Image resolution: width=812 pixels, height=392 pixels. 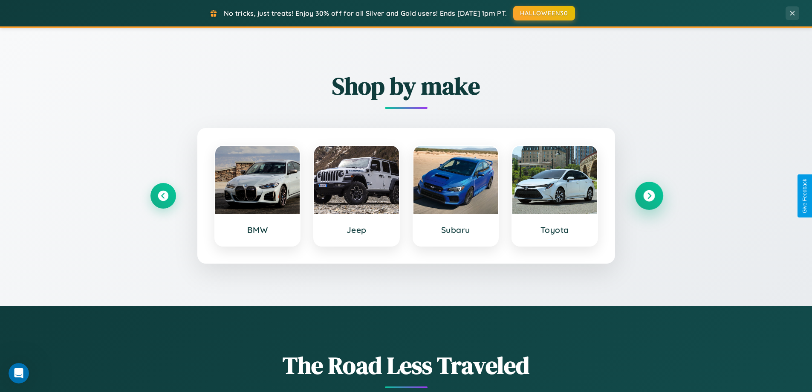 What do you see at coordinates (555, 230) in the screenshot?
I see `h3: Toyota` at bounding box center [555, 230].